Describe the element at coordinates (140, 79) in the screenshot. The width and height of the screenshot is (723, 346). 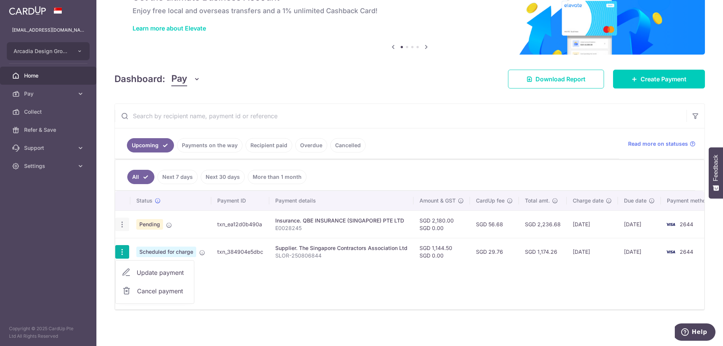
I see `h4: Dashboard:` at that location.